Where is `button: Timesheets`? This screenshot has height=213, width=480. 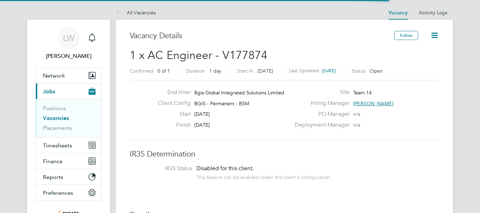
button: Timesheets is located at coordinates (69, 146).